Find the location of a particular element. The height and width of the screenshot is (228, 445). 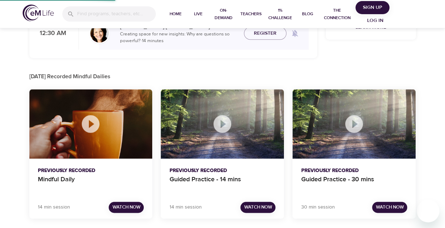

span: Sign Up is located at coordinates (373, 7).